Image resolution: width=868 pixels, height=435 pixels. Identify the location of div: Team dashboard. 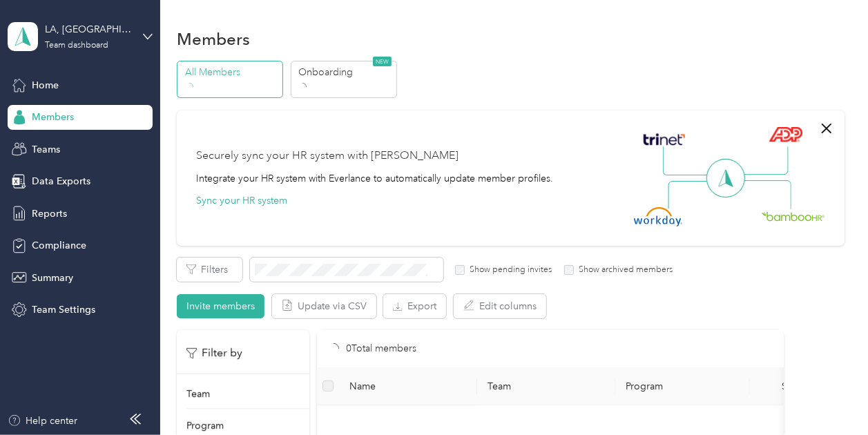
(77, 46).